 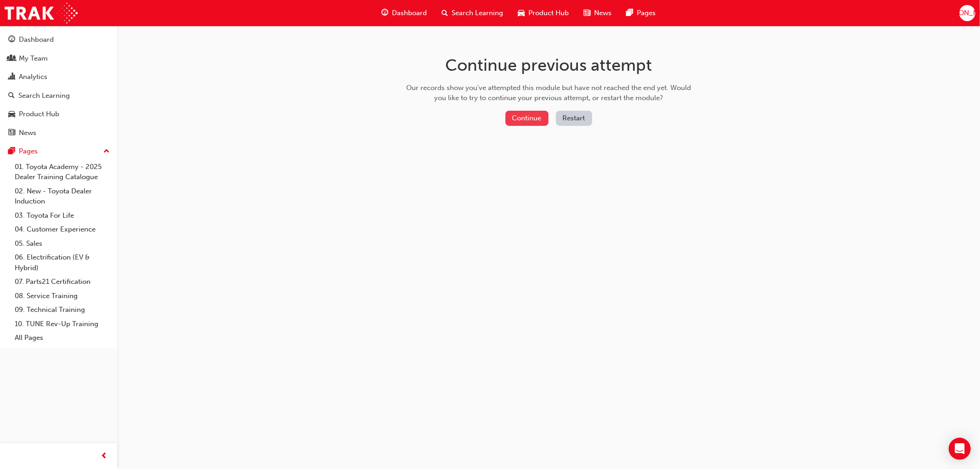 I want to click on a: 06. Electrification (EV & Hybrid), so click(x=62, y=263).